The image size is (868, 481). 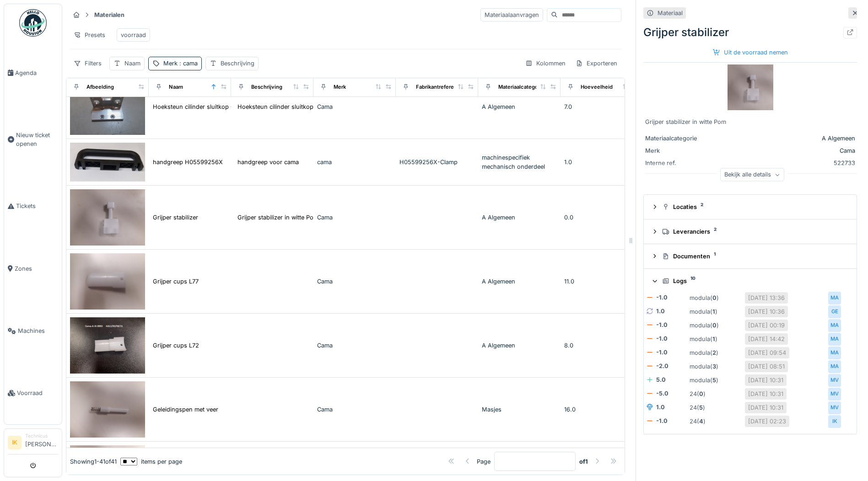 What do you see at coordinates (37, 139) in the screenshot?
I see `span: Nieuw ticket openen` at bounding box center [37, 139].